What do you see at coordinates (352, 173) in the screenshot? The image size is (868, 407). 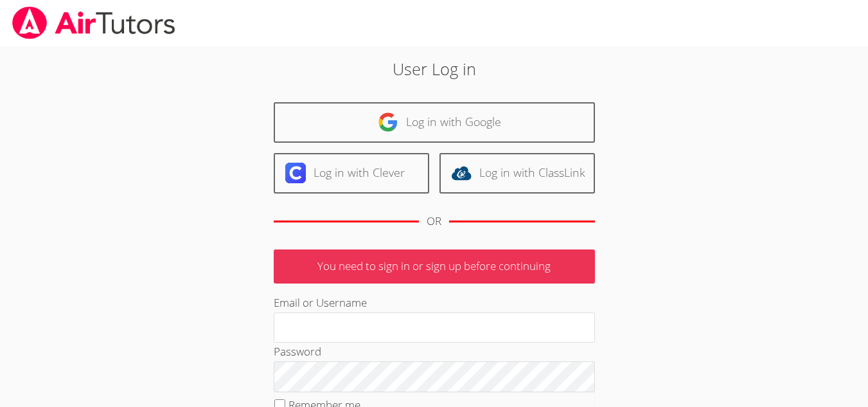 I see `a: Log in with Clever` at bounding box center [352, 173].